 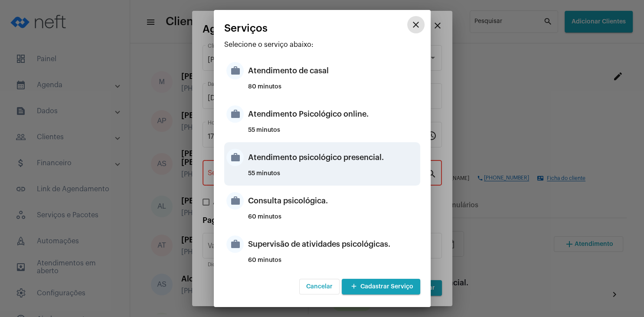 I want to click on mat-icon: close, so click(x=416, y=25).